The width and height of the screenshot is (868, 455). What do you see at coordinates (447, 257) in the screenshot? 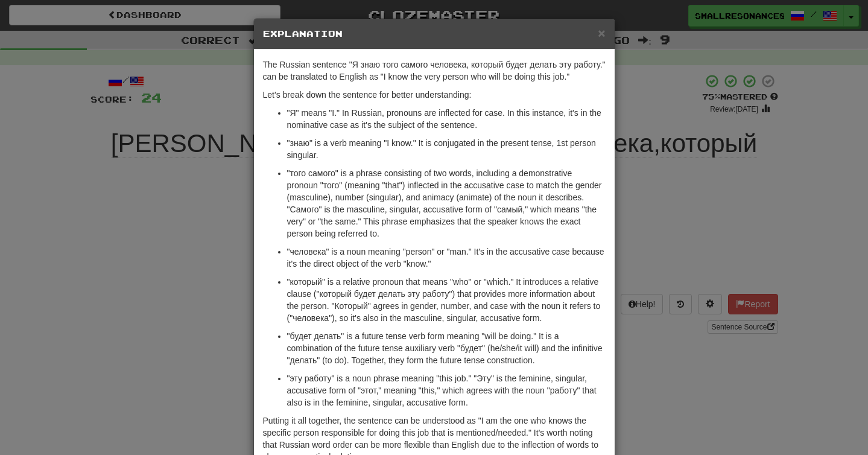
I see `p: "человека" is a noun meaning "person" or "man." It's in the accusative case because it's the dire...` at bounding box center [447, 257].